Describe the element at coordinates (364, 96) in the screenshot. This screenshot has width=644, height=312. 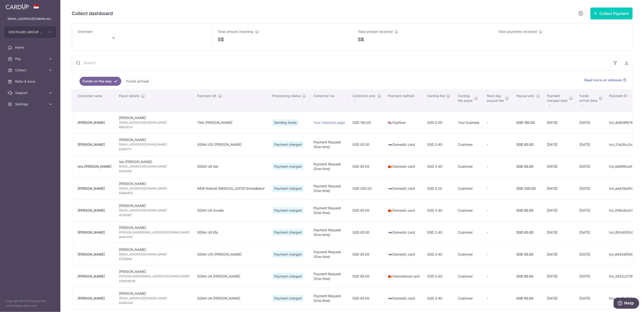
I see `span: Collection amt.` at that location.